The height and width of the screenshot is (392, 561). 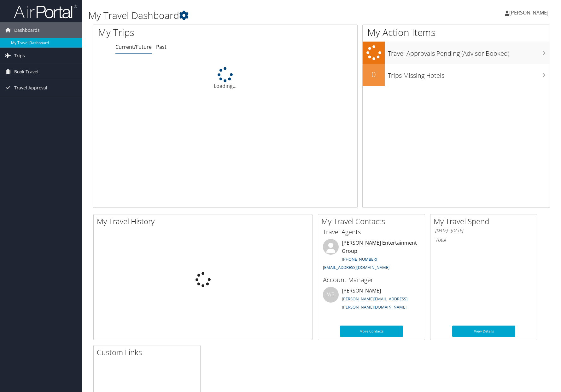 I want to click on a: View Details, so click(x=484, y=331).